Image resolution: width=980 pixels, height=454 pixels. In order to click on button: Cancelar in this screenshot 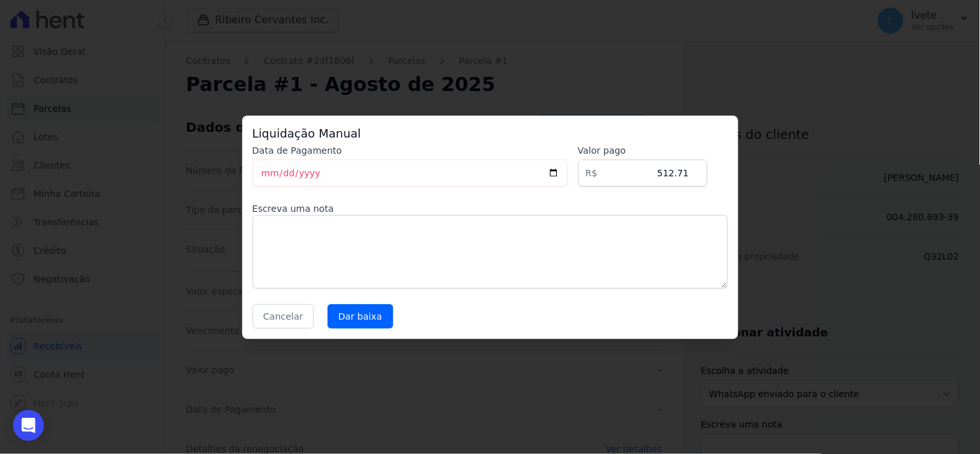, I will do `click(284, 316)`.